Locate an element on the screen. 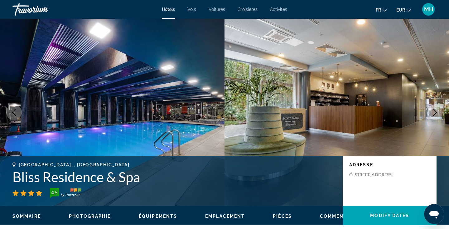 This screenshot has width=449, height=229. button: Sommaire is located at coordinates (26, 216).